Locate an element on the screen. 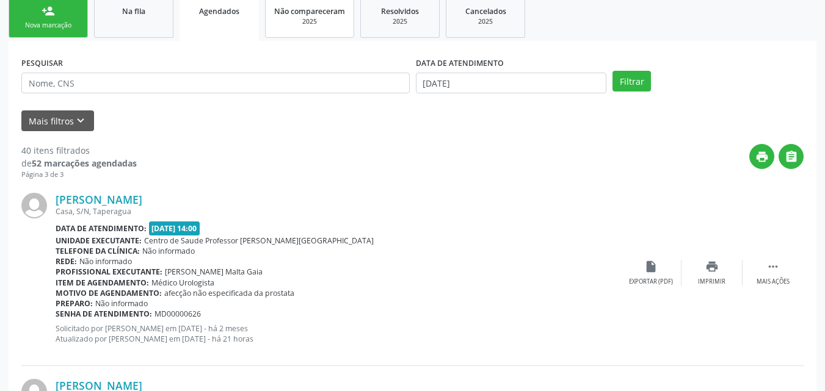 The image size is (825, 391). input: Nome, CNS is located at coordinates (215, 83).